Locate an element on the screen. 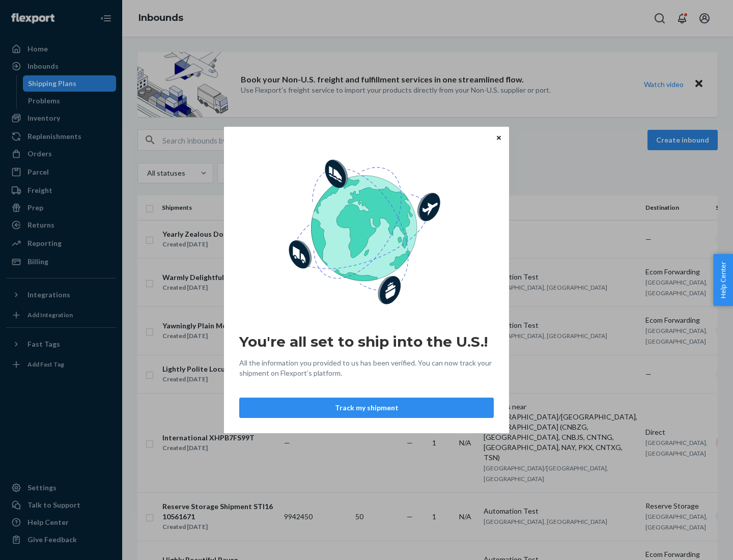 The image size is (733, 560). span: Help Center is located at coordinates (723, 280).